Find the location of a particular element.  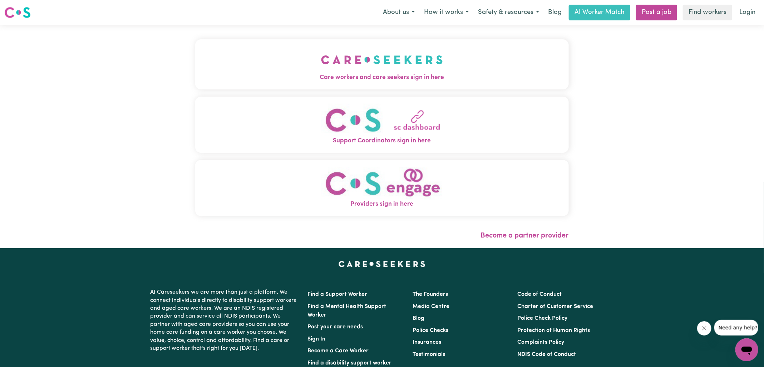

a: Become a partner provider is located at coordinates (525, 236).